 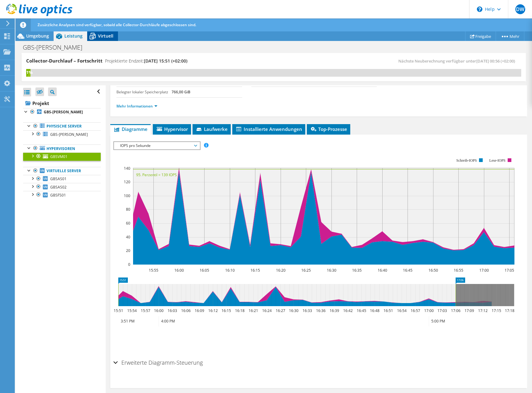 I want to click on text: Lese-IOPS, so click(x=497, y=160).